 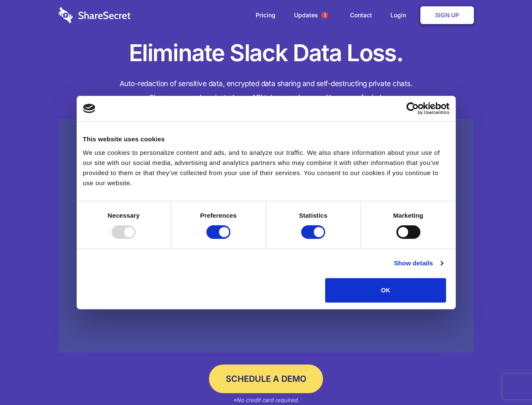 I want to click on h1: Eliminate Slack Data Loss., so click(x=266, y=53).